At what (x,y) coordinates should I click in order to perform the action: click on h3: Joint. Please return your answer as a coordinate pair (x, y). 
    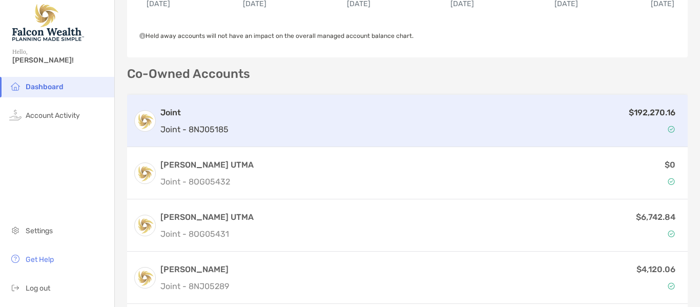
    Looking at the image, I should click on (194, 113).